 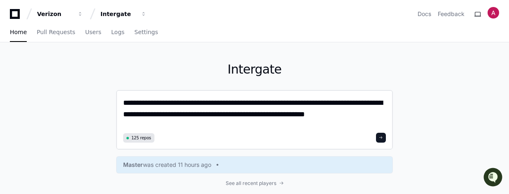 I want to click on span: 125 repos, so click(x=141, y=138).